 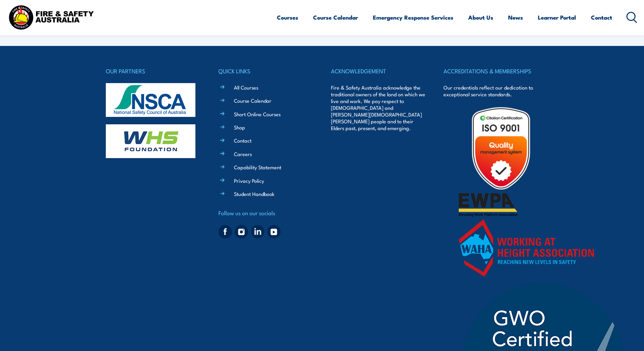 I want to click on h4: ACKNOWLEDGEMENT, so click(x=378, y=71).